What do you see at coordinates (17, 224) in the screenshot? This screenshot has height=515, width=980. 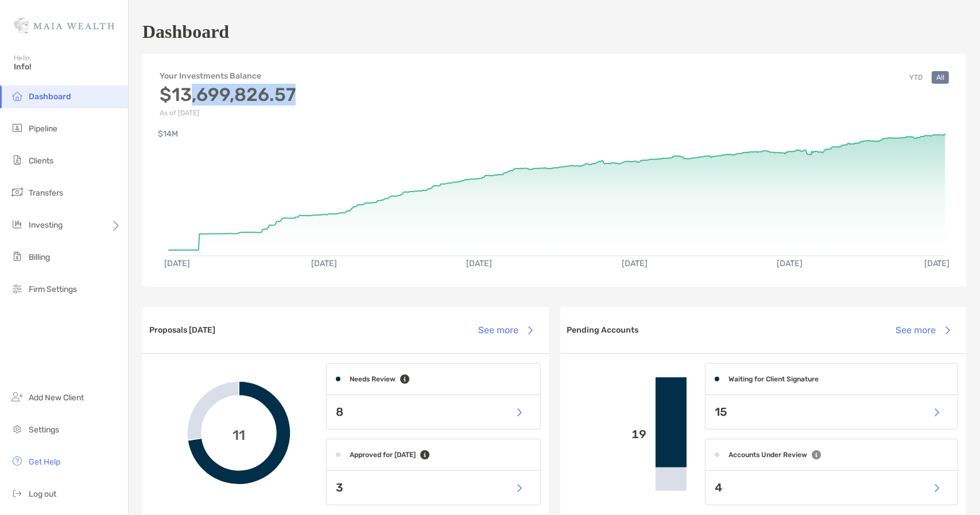 I see `img: investing icon` at bounding box center [17, 224].